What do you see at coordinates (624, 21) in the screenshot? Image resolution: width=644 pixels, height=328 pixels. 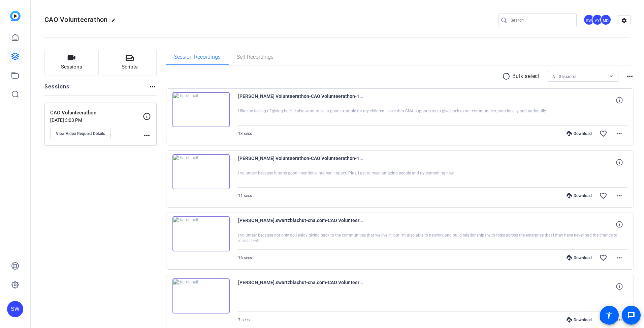 I see `mat-icon: settings` at bounding box center [624, 21].